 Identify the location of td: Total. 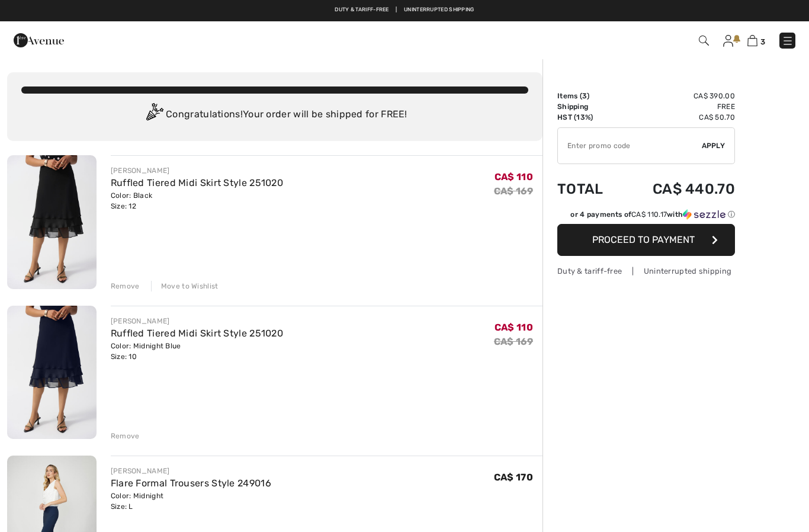
(588, 189).